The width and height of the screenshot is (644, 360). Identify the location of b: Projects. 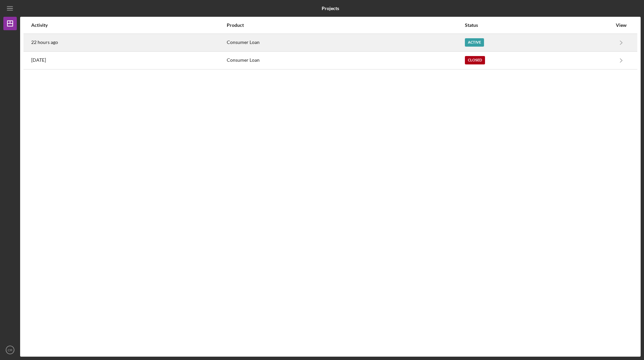
(331, 8).